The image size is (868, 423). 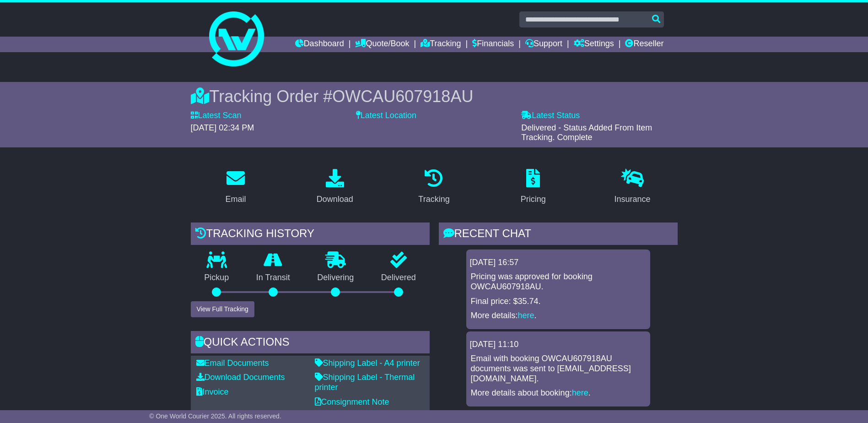 What do you see at coordinates (544, 45) in the screenshot?
I see `a: Support` at bounding box center [544, 45].